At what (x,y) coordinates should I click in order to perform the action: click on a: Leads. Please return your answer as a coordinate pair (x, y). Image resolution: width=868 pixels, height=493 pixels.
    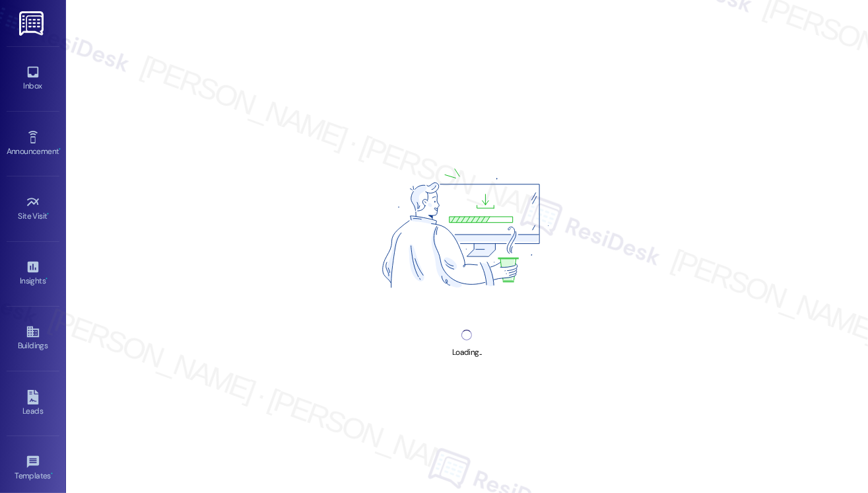
    Looking at the image, I should click on (33, 403).